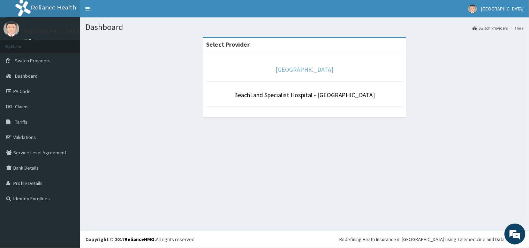 This screenshot has height=248, width=529. Describe the element at coordinates (21, 122) in the screenshot. I see `span: Tariffs` at that location.